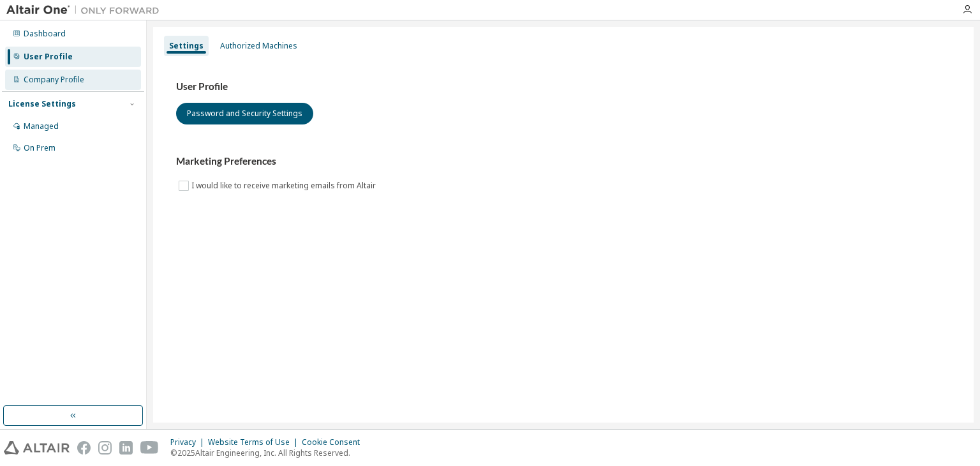 Image resolution: width=980 pixels, height=466 pixels. Describe the element at coordinates (149, 447) in the screenshot. I see `img: youtube.svg` at that location.